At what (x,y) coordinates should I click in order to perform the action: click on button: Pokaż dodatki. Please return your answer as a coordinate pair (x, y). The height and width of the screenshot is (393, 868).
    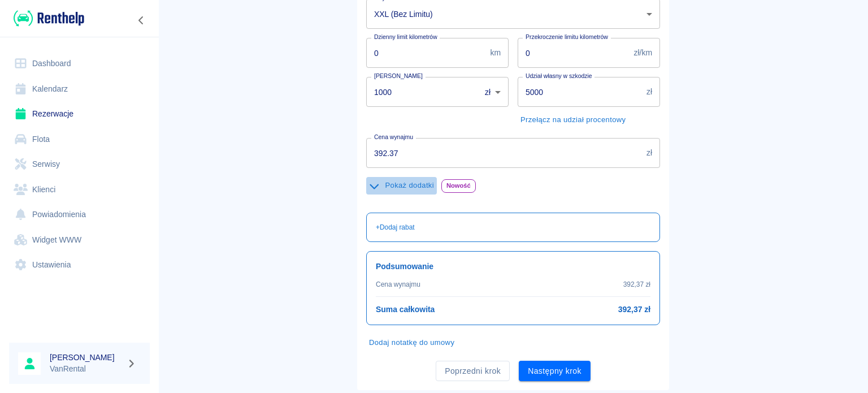
    Looking at the image, I should click on (401, 186).